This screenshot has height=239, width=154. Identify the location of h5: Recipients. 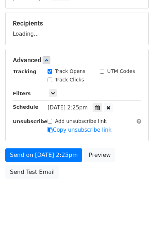
(77, 23).